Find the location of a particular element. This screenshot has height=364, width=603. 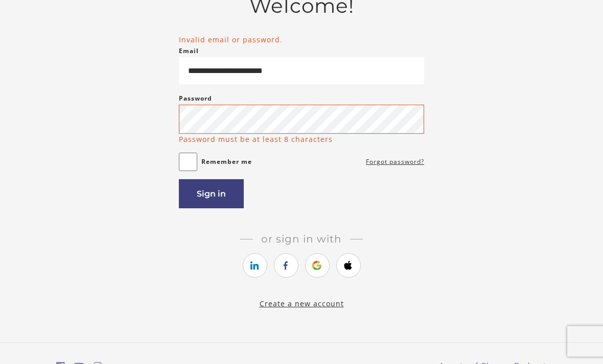

a: Forgot password? is located at coordinates (395, 162).